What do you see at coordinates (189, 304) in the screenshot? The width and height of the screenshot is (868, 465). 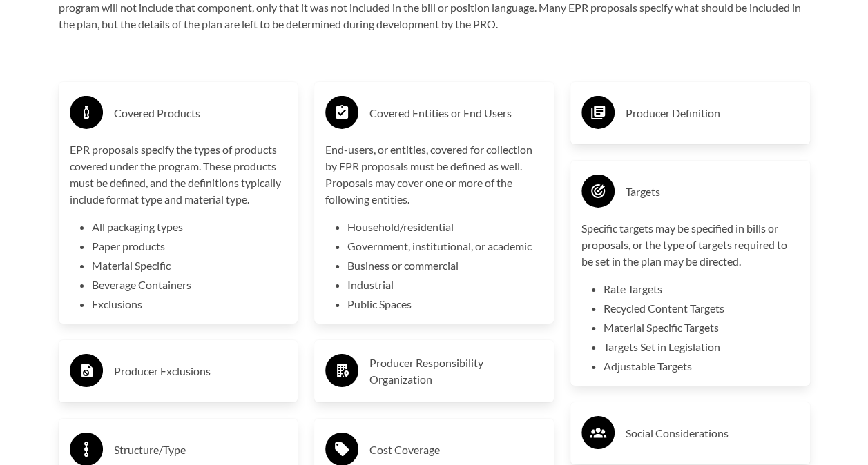 I see `li: Exclusions` at bounding box center [189, 304].